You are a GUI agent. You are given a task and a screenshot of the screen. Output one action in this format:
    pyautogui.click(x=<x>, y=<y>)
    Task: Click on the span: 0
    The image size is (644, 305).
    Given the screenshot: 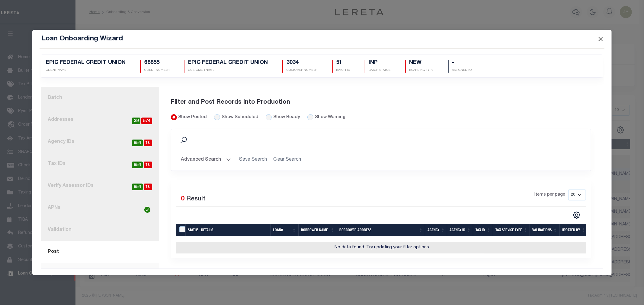 What is the action you would take?
    pyautogui.click(x=183, y=199)
    